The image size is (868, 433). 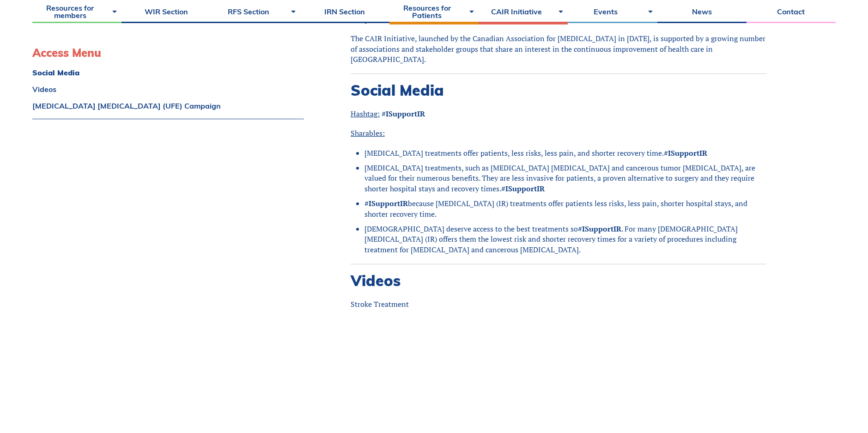 What do you see at coordinates (365, 114) in the screenshot?
I see `span: Hashtag:` at bounding box center [365, 114].